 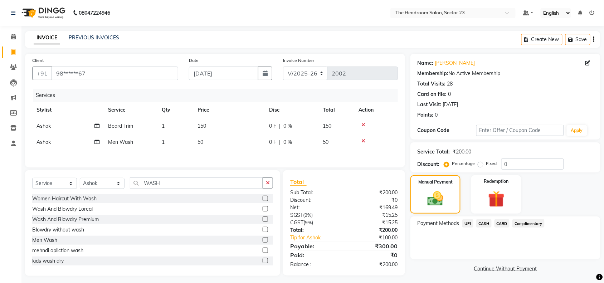 What do you see at coordinates (425, 115) in the screenshot?
I see `div: Points:` at bounding box center [425, 115].